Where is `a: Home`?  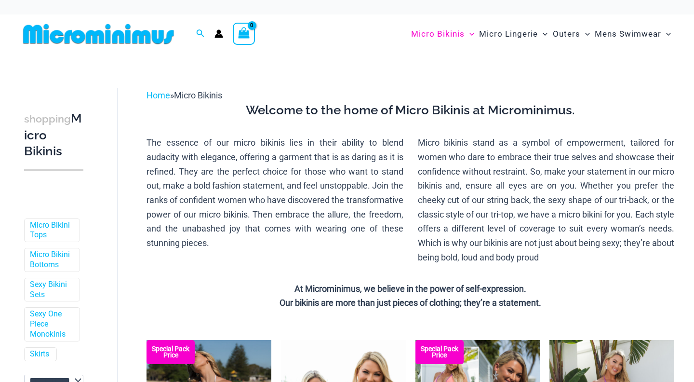 a: Home is located at coordinates (158, 95).